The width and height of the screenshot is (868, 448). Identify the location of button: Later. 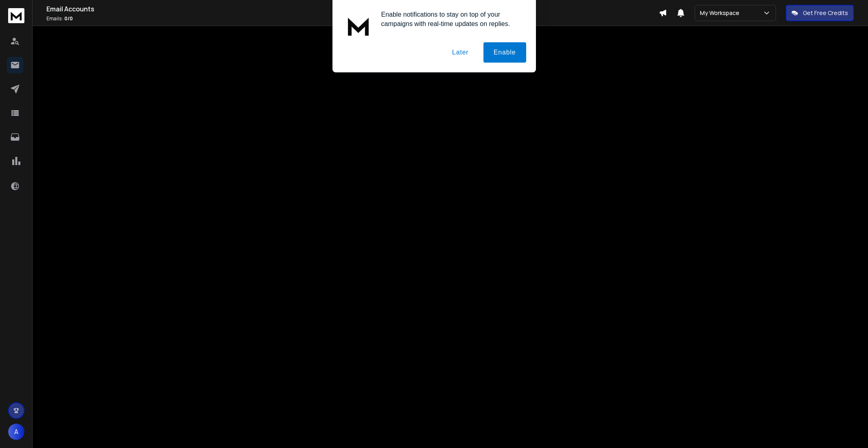
(460, 53).